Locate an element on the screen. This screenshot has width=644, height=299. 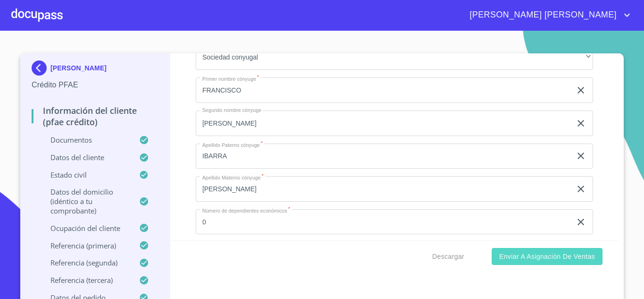
button: Descargar is located at coordinates (448, 256).